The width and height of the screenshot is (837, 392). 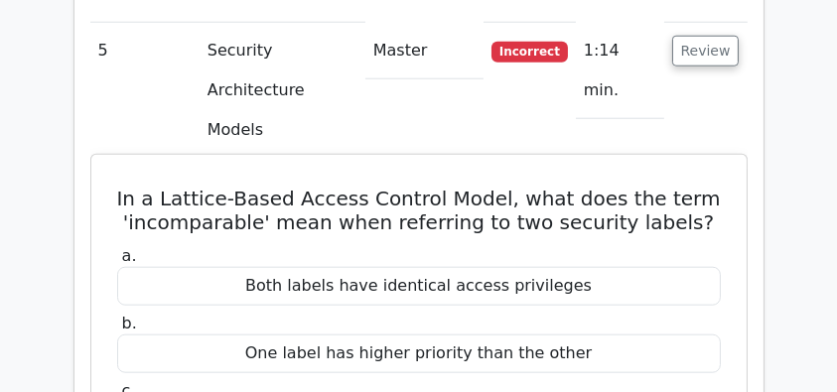 What do you see at coordinates (529, 52) in the screenshot?
I see `span: Incorrect` at bounding box center [529, 52].